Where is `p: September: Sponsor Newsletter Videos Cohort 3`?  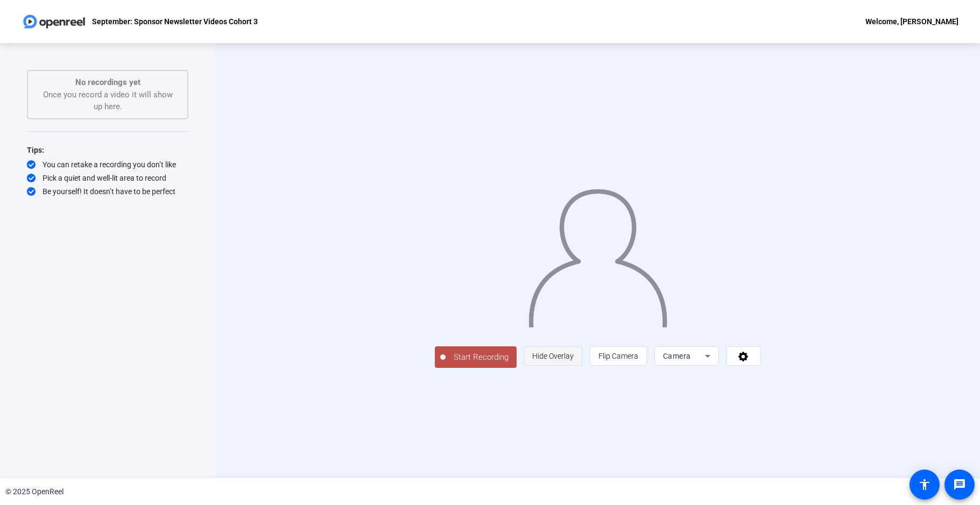 p: September: Sponsor Newsletter Videos Cohort 3 is located at coordinates (175, 22).